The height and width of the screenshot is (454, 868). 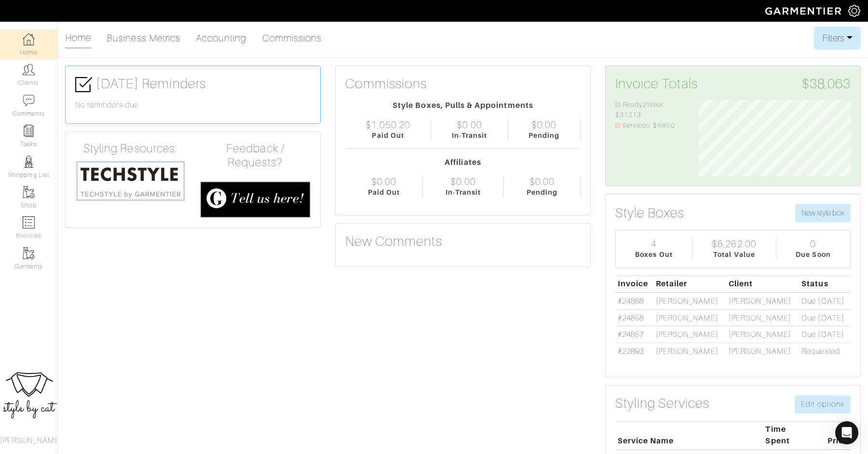 I want to click on img: check-box-icon-36a4915ff3ba2bd8f6e4f29bc755bb66becd62c870f447fc0dd1365fcfddab58.png, so click(x=84, y=84).